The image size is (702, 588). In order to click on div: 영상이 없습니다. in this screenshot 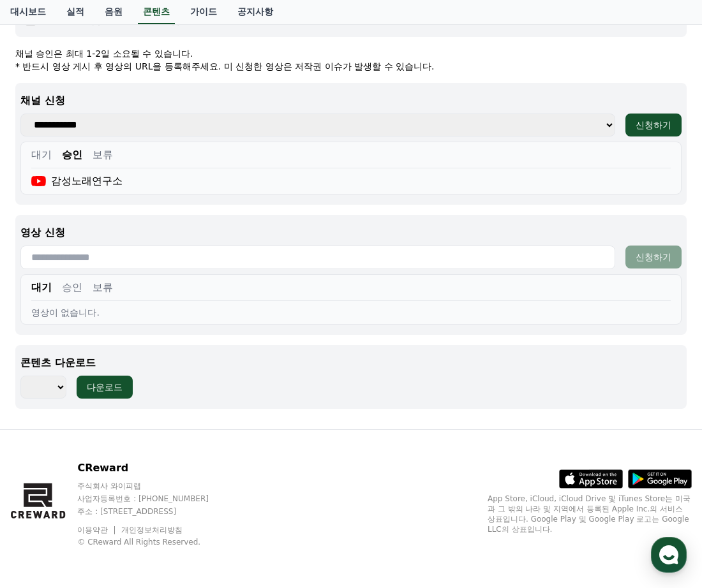, I will do `click(351, 312)`.